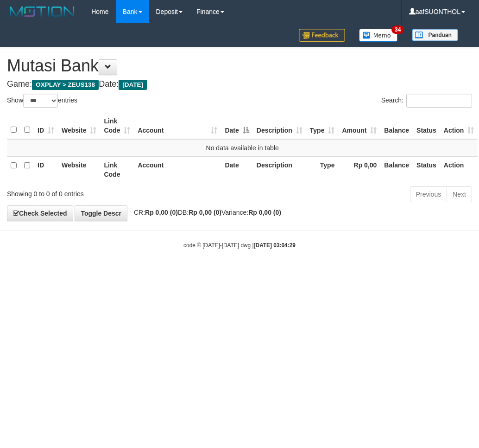  I want to click on th: Rp 0,00, so click(359, 169).